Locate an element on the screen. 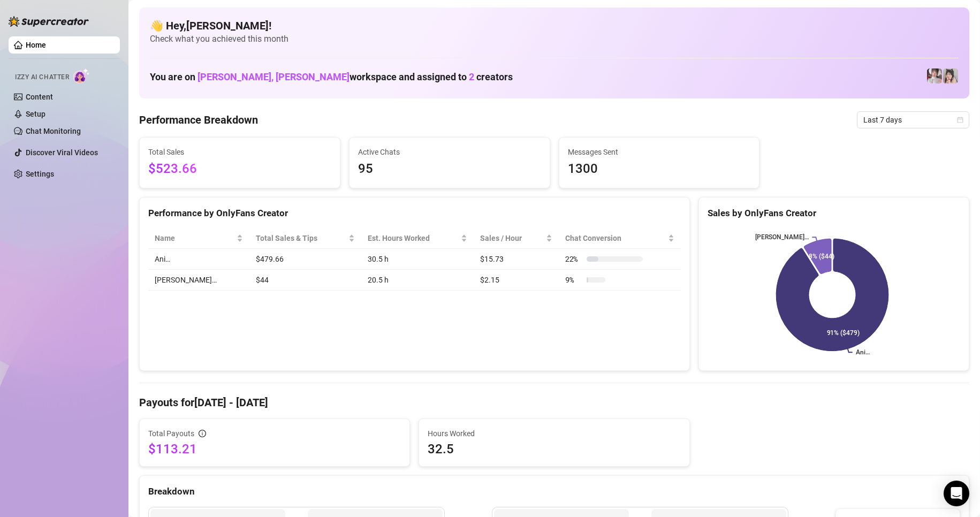 The height and width of the screenshot is (517, 980). span: Total Sales & Tips is located at coordinates (301, 238).